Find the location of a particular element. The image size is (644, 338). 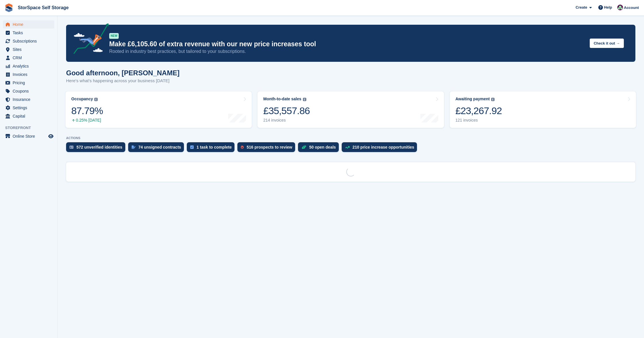

span: Online Store is located at coordinates (30, 136).